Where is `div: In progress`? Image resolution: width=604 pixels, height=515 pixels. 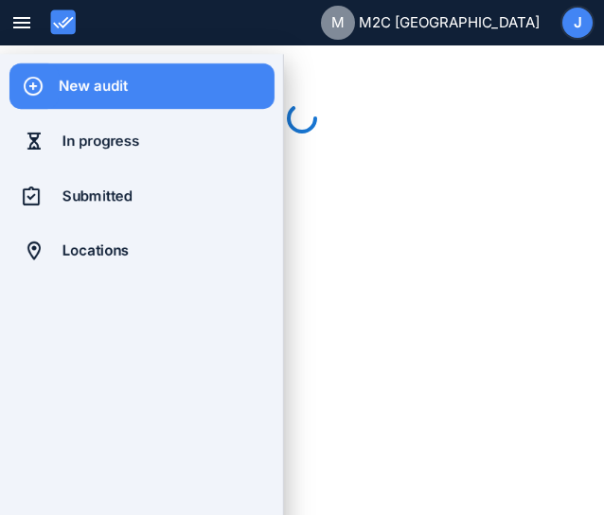 div: In progress is located at coordinates (168, 141).